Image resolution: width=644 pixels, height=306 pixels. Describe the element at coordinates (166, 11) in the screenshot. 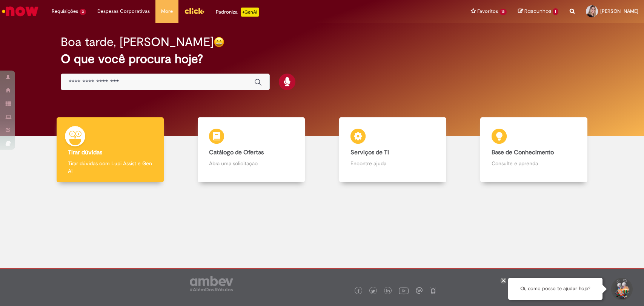

I see `span: More` at that location.